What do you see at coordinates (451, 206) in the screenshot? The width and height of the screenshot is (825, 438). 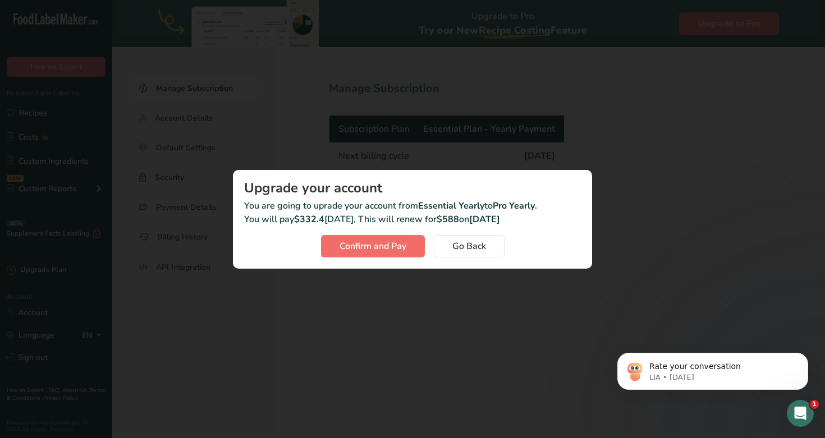 I see `b: Essential Yearly` at bounding box center [451, 206].